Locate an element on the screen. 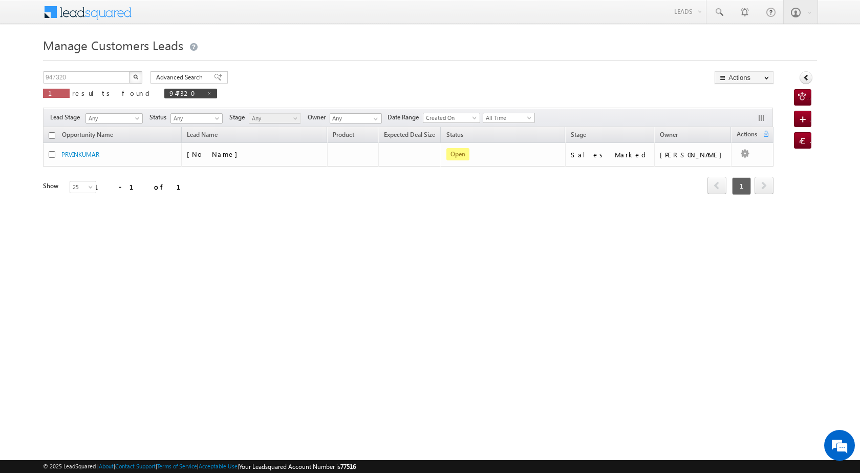 The width and height of the screenshot is (860, 473). a: Contact Support is located at coordinates (135, 465).